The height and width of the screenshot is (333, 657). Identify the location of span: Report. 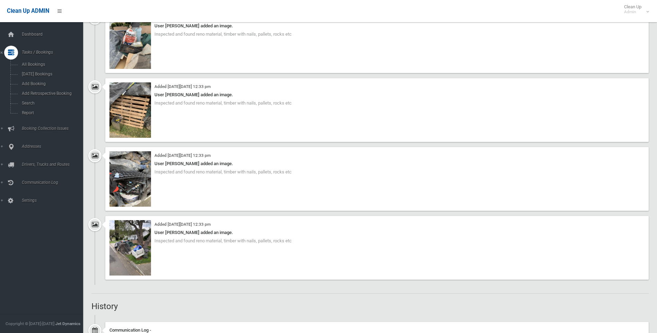
(51, 113).